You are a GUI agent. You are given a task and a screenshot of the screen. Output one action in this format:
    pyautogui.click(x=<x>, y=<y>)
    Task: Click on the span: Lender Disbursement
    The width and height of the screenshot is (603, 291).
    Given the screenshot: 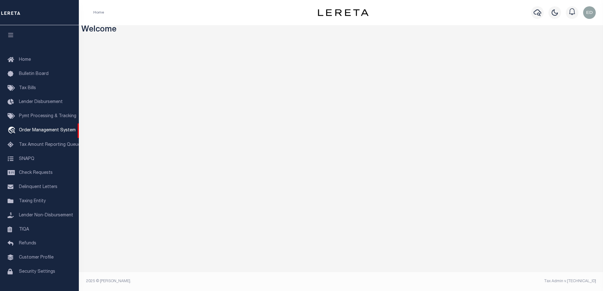 What is the action you would take?
    pyautogui.click(x=41, y=102)
    